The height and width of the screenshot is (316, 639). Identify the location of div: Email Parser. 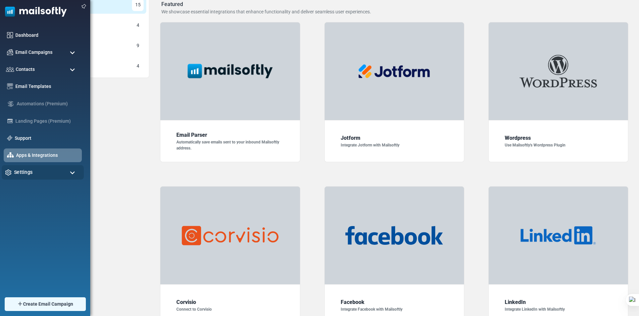
(230, 135).